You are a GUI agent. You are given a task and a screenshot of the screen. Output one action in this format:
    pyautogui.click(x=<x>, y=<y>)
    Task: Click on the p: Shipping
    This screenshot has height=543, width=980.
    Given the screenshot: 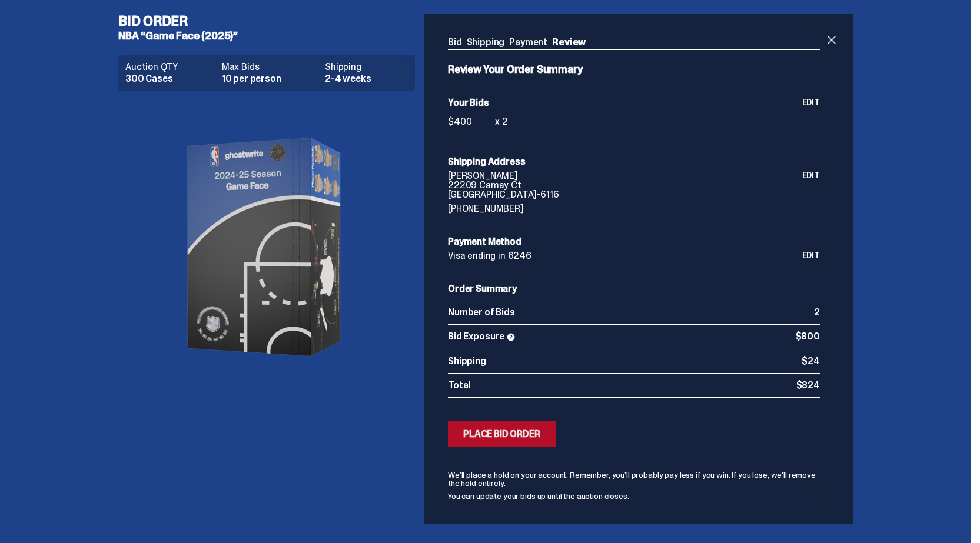 What is the action you would take?
    pyautogui.click(x=624, y=361)
    